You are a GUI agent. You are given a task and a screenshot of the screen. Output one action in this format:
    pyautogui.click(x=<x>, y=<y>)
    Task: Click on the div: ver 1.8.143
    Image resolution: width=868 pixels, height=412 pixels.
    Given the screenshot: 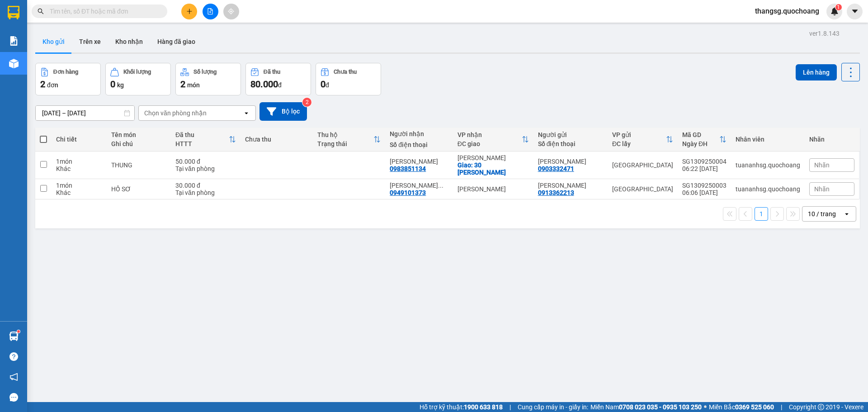 What is the action you would take?
    pyautogui.click(x=824, y=33)
    